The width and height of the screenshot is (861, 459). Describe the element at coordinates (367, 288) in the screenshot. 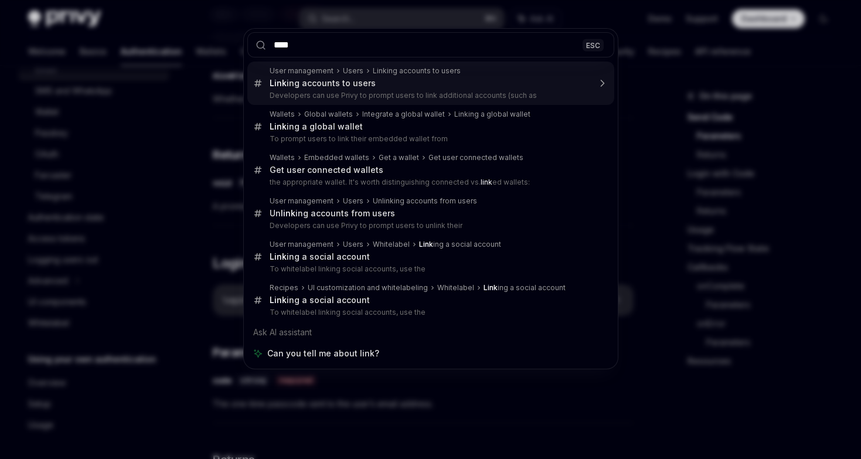

I see `div: UI customization and whitelabeling` at that location.